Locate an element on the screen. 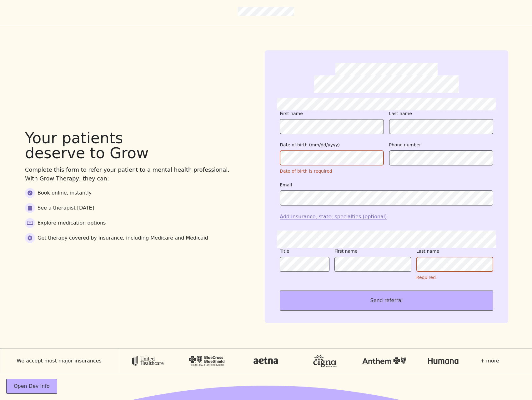 This screenshot has width=532, height=400. div: Your patients deserve to Grow is located at coordinates (133, 145).